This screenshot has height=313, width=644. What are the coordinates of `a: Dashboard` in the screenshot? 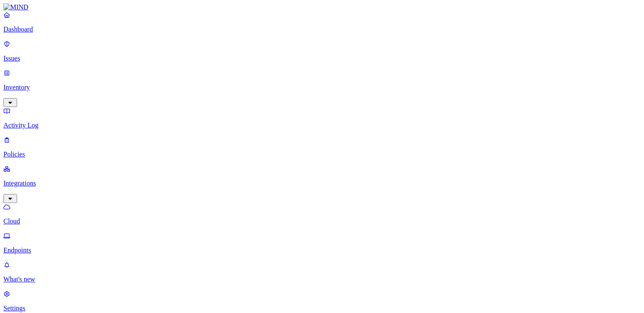 It's located at (322, 22).